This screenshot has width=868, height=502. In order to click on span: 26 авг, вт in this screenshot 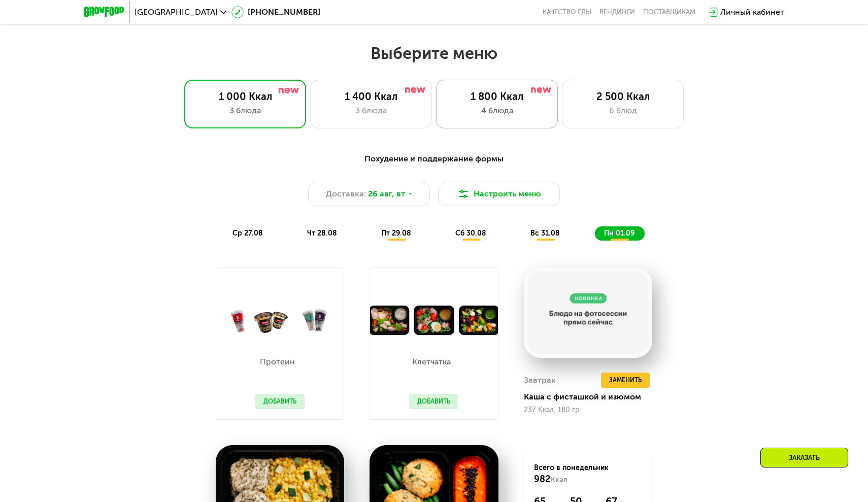, I will do `click(386, 194)`.